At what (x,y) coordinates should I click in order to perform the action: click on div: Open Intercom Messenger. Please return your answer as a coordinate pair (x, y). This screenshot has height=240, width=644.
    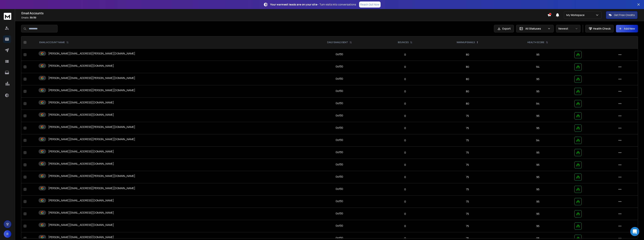
    Looking at the image, I should click on (635, 231).